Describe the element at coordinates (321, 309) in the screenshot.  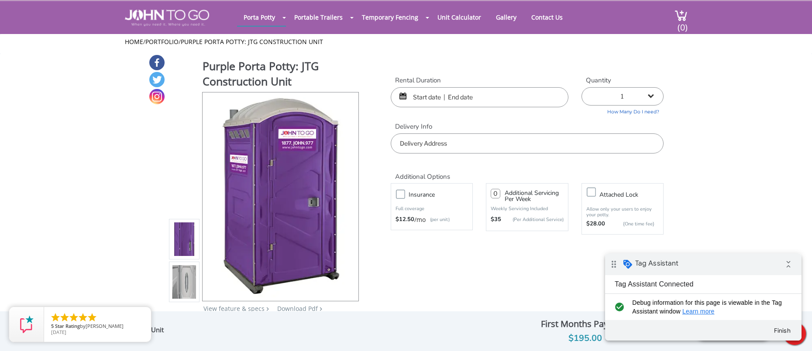
I see `img: chevron.png` at that location.